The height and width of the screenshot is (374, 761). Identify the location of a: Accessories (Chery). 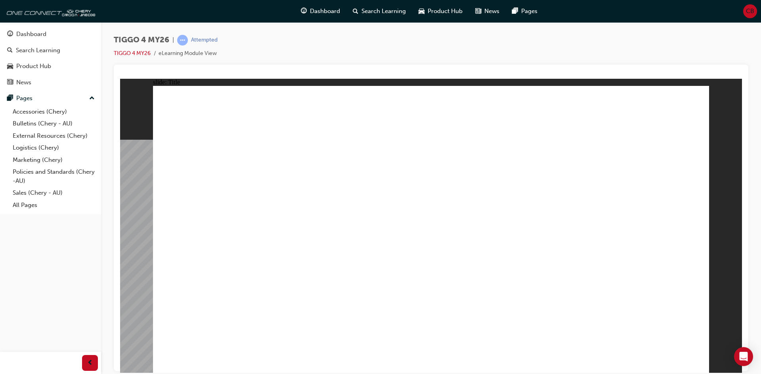
(53, 112).